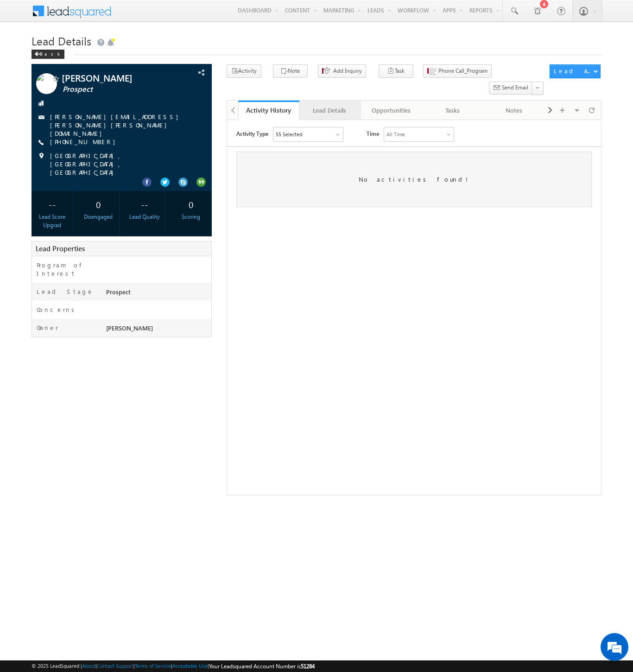 The height and width of the screenshot is (672, 633). Describe the element at coordinates (52, 221) in the screenshot. I see `div: Lead Score Upgrad` at that location.